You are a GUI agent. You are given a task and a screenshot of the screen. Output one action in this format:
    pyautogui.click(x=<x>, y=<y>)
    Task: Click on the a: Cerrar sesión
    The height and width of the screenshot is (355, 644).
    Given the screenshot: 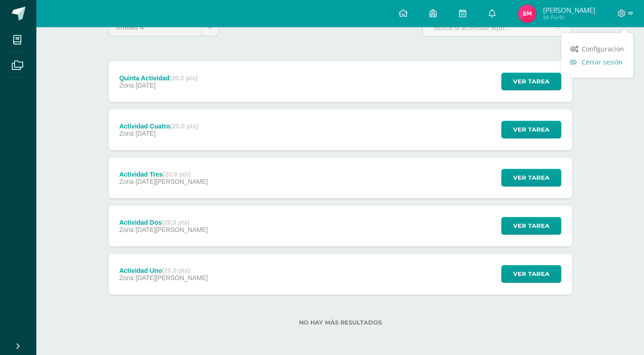 What is the action you would take?
    pyautogui.click(x=597, y=62)
    